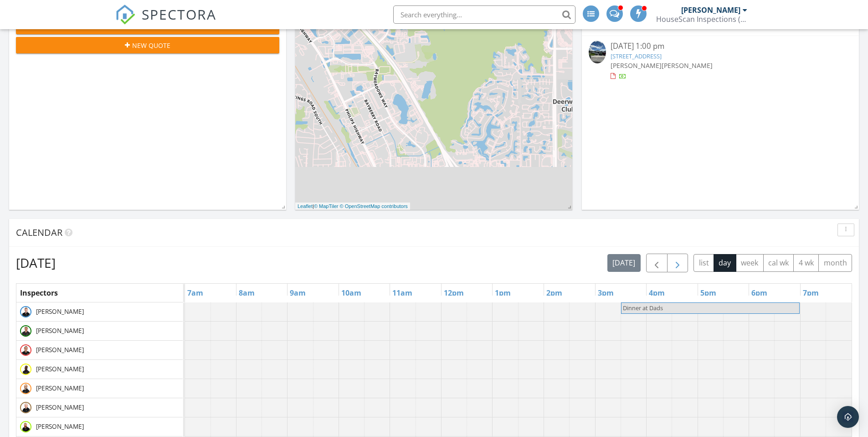 The height and width of the screenshot is (437, 868). What do you see at coordinates (25, 349) in the screenshot?
I see `img: josh_photo1_spectora.jpg` at bounding box center [25, 349].